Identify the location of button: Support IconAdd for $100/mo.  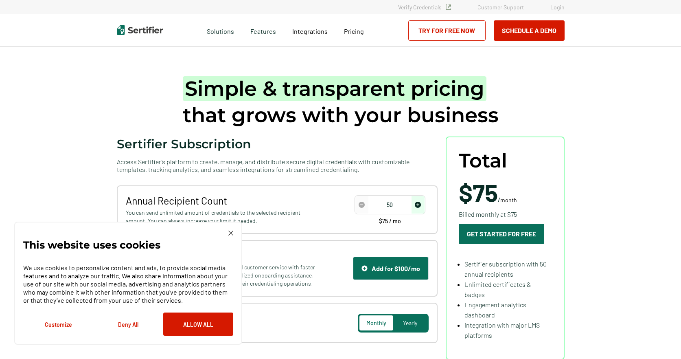
(391, 268).